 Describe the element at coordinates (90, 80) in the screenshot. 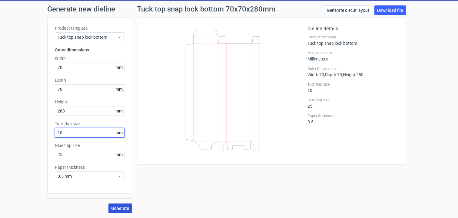

I see `label: Depth` at that location.